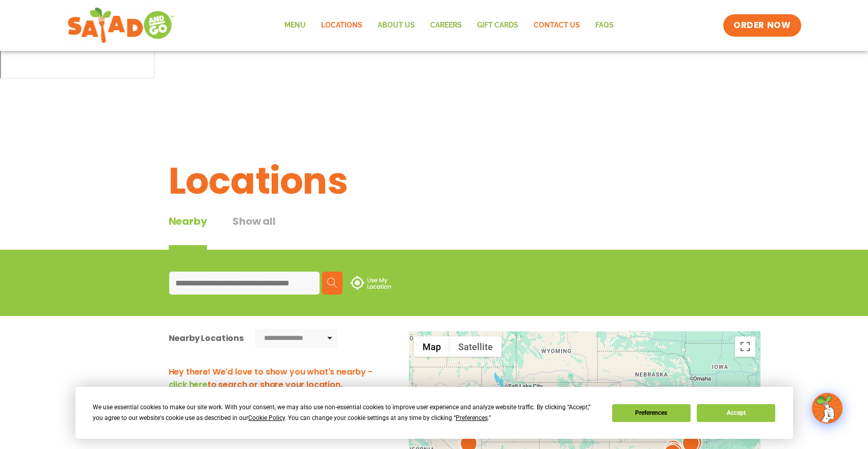 This screenshot has width=868, height=449. What do you see at coordinates (332, 283) in the screenshot?
I see `img: search.svg` at bounding box center [332, 283].